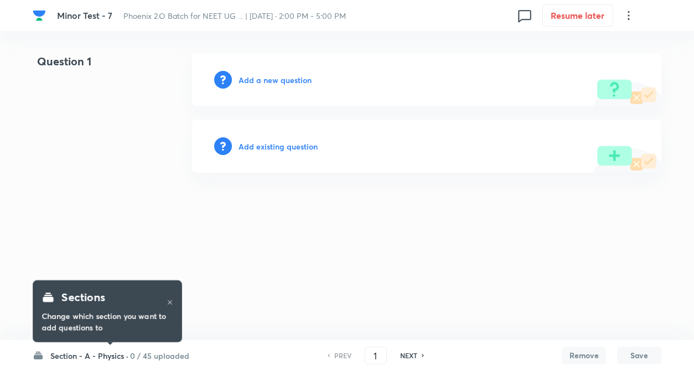 The width and height of the screenshot is (694, 371). Describe the element at coordinates (275, 80) in the screenshot. I see `h6: Add a new question` at that location.